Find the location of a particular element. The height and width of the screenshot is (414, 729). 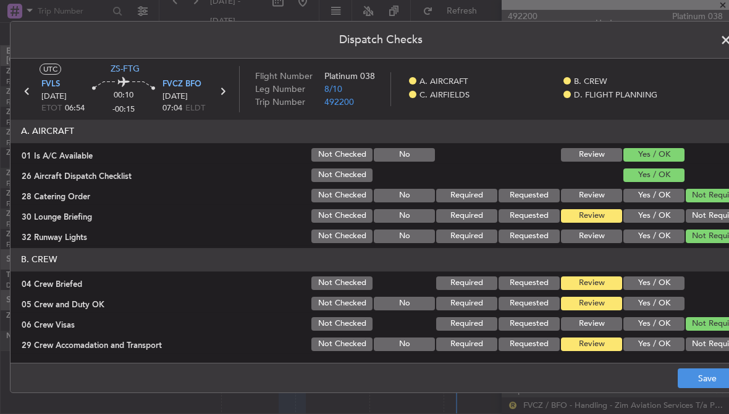

span: B. CREW is located at coordinates (590, 82).